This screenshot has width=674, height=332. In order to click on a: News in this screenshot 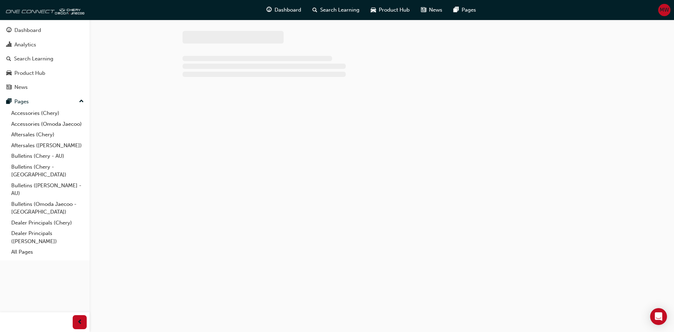, I will do `click(45, 87)`.